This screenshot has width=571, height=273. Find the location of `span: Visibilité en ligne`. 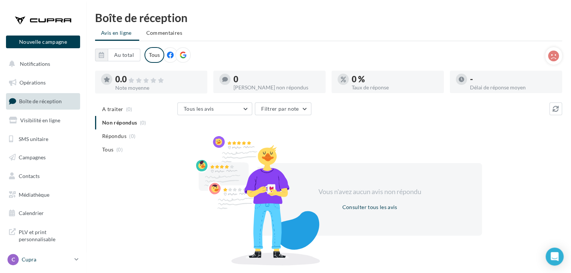

span: Visibilité en ligne is located at coordinates (40, 120).